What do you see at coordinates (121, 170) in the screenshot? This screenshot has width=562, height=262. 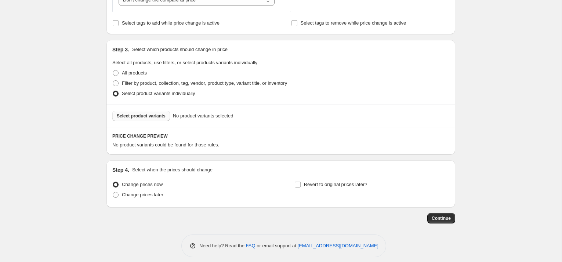 I see `h2: Step 4.` at bounding box center [121, 170].